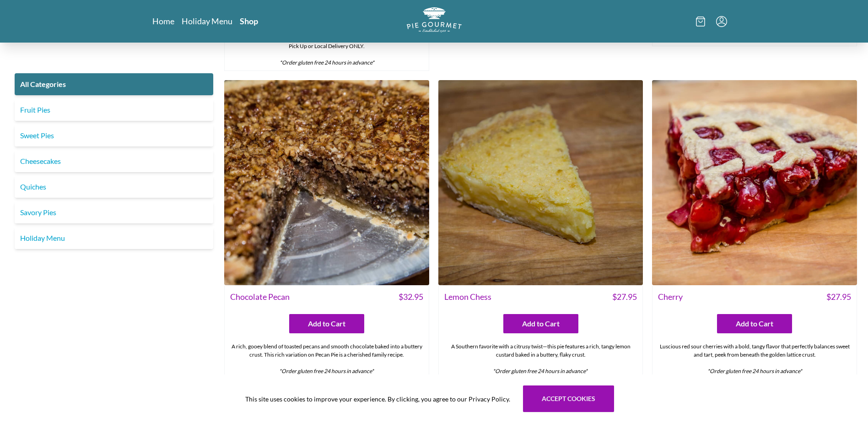  I want to click on img: logo, so click(434, 19).